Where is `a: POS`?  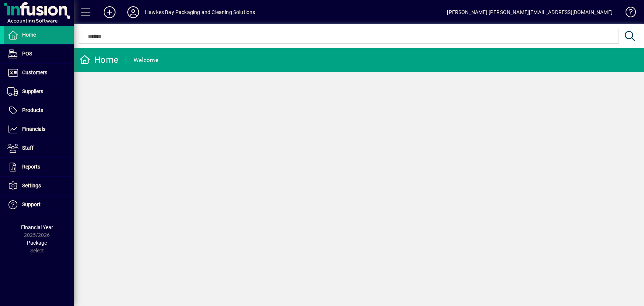 a: POS is located at coordinates (39, 54).